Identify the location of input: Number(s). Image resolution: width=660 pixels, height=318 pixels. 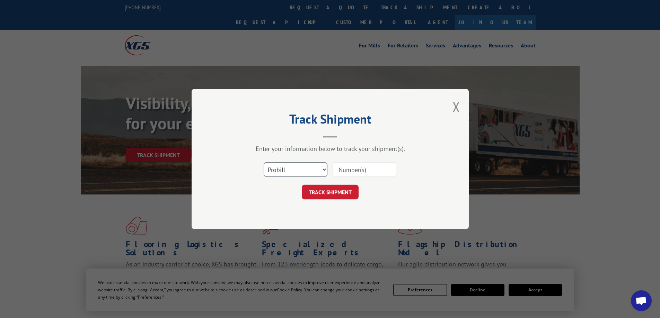
(364, 170).